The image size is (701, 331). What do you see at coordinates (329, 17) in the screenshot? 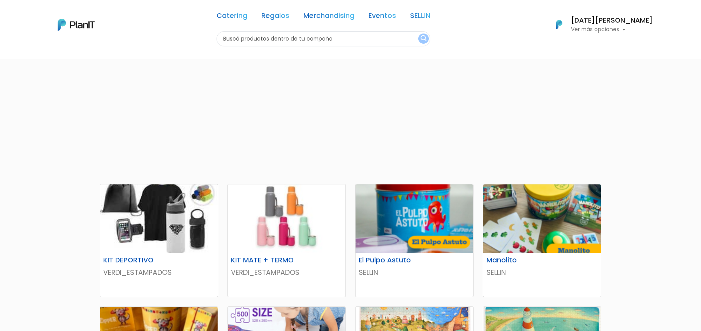
I see `a: Merchandising` at bounding box center [329, 17].